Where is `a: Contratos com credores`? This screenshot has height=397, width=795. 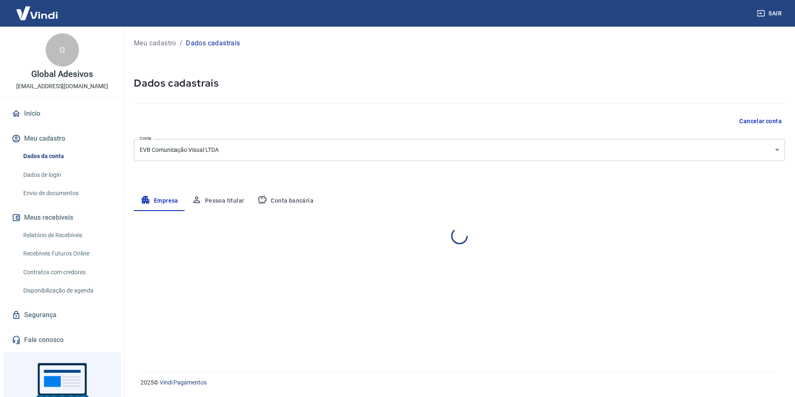
a: Contratos com credores is located at coordinates (67, 272).